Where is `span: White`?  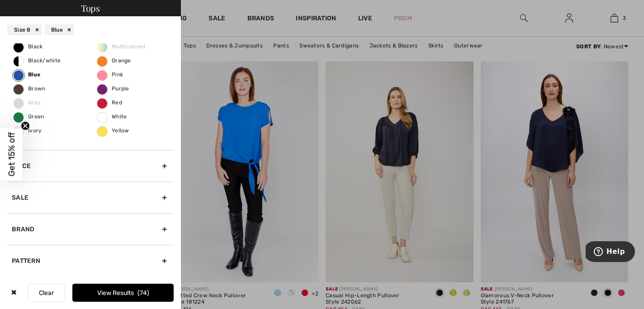
span: White is located at coordinates (112, 116).